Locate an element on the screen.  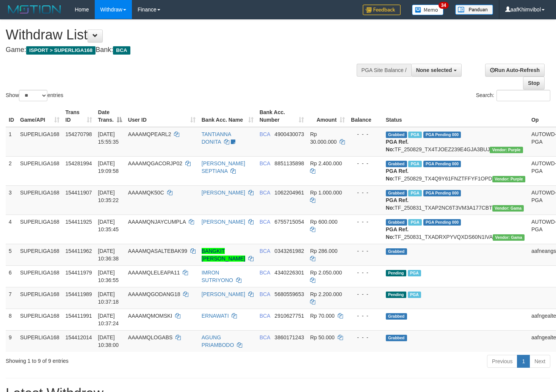
span: Copy 4340226301 to clipboard is located at coordinates (289, 272).